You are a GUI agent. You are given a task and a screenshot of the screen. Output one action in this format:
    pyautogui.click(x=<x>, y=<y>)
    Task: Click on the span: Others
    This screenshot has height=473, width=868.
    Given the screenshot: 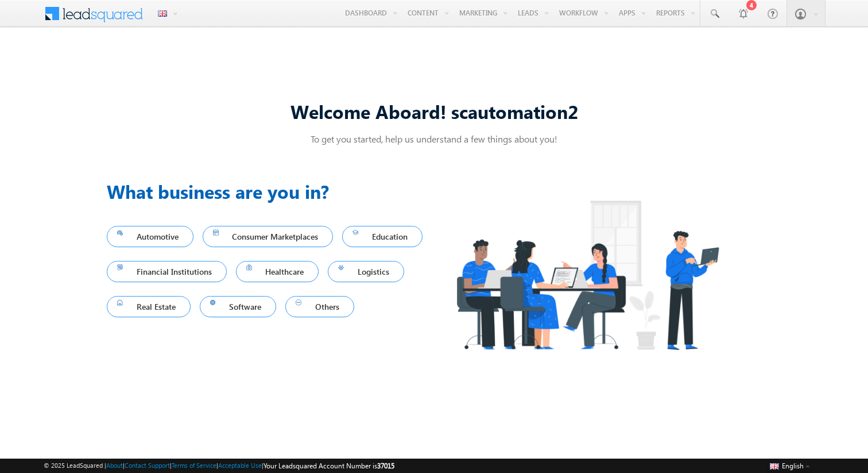 What is the action you would take?
    pyautogui.click(x=320, y=306)
    